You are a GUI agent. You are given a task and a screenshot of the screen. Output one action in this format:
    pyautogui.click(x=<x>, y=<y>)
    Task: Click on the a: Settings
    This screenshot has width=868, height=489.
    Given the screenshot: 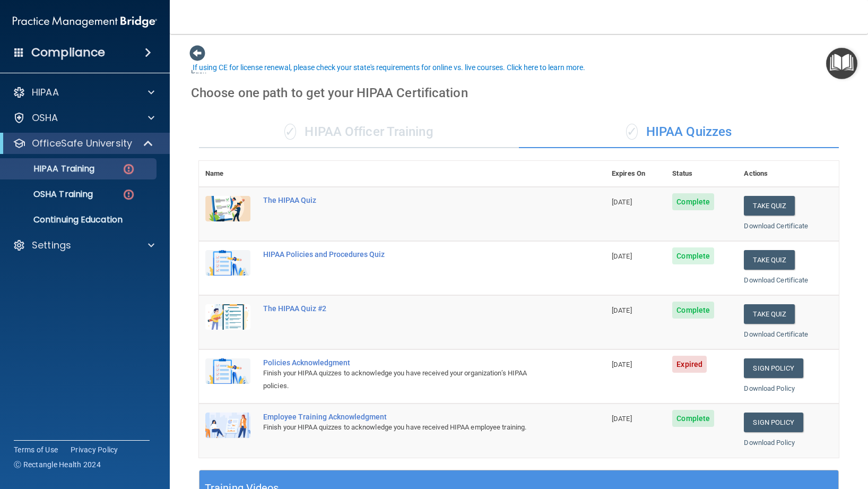 What is the action you would take?
    pyautogui.click(x=83, y=245)
    